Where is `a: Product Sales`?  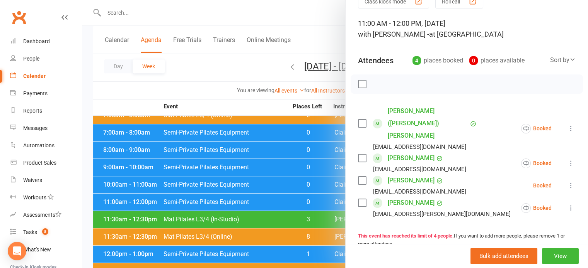 a: Product Sales is located at coordinates (46, 163).